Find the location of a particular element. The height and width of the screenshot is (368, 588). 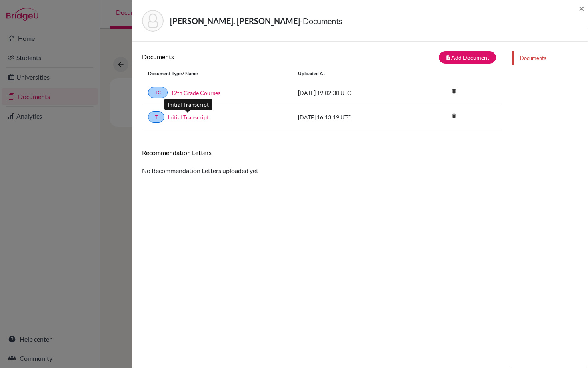

button: note_addAdd Document is located at coordinates (467, 57).